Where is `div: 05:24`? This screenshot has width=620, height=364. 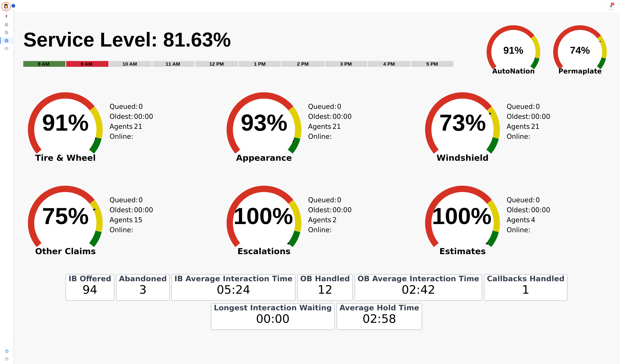 div: 05:24 is located at coordinates (234, 290).